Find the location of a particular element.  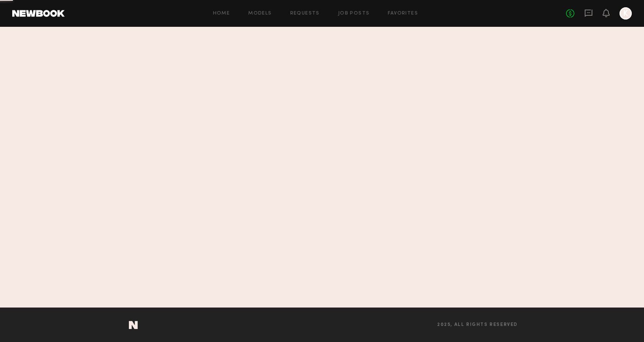

a: Home is located at coordinates (221, 14).